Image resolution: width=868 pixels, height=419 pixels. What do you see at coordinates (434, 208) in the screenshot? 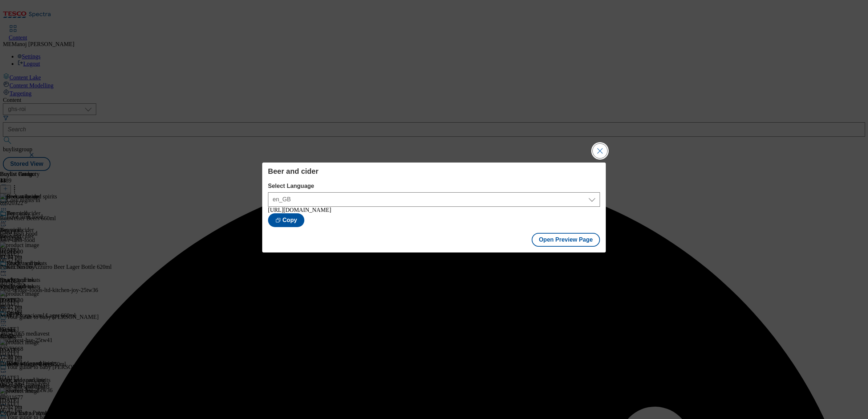
I see `div: Modal` at bounding box center [434, 208].